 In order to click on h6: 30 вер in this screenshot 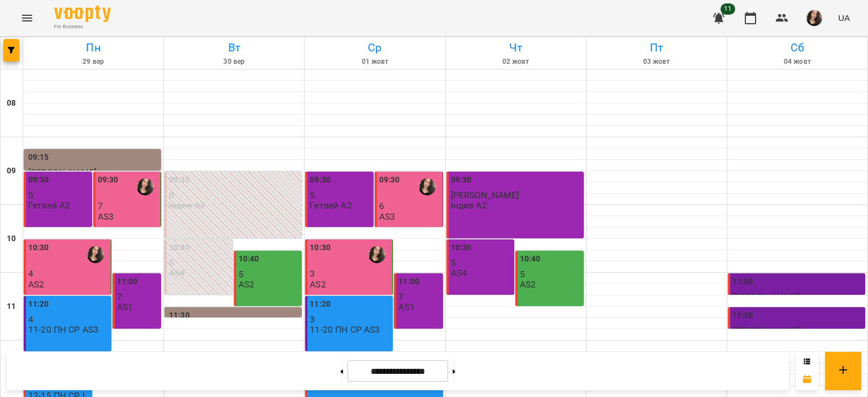, I will do `click(234, 61)`.